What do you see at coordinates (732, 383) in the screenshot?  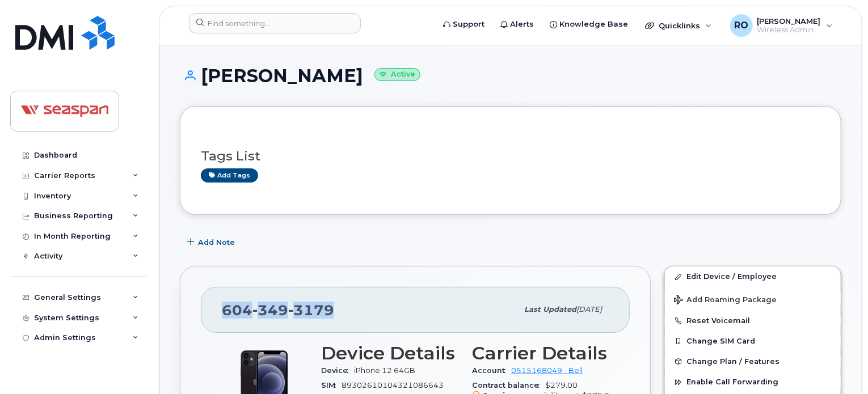 I see `span: Enable Call Forwarding` at bounding box center [732, 383].